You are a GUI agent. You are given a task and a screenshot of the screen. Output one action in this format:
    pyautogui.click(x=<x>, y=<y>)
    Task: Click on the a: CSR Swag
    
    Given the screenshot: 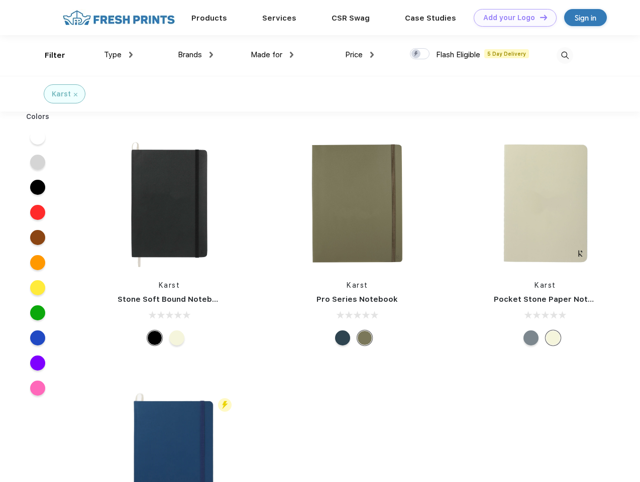 What is the action you would take?
    pyautogui.click(x=350, y=18)
    